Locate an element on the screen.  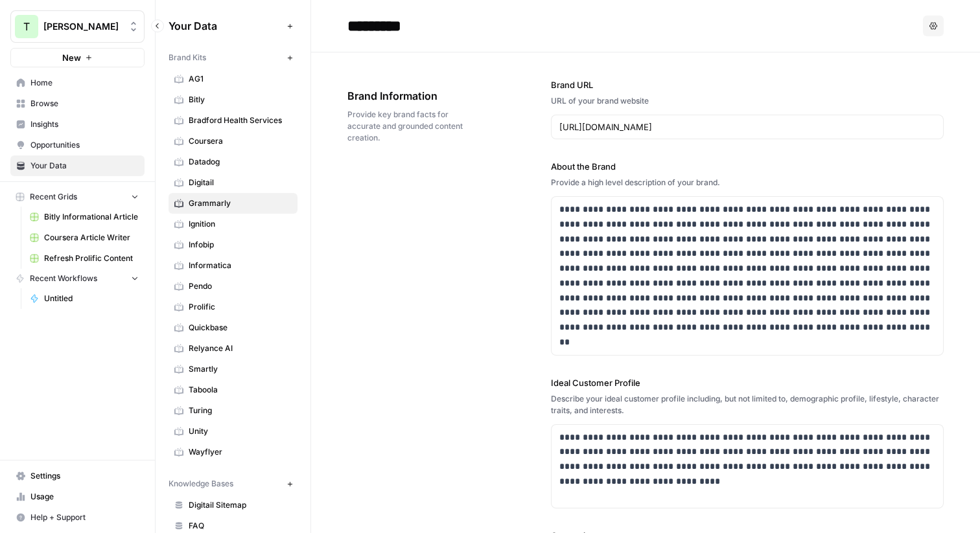
a: Settings is located at coordinates (77, 476).